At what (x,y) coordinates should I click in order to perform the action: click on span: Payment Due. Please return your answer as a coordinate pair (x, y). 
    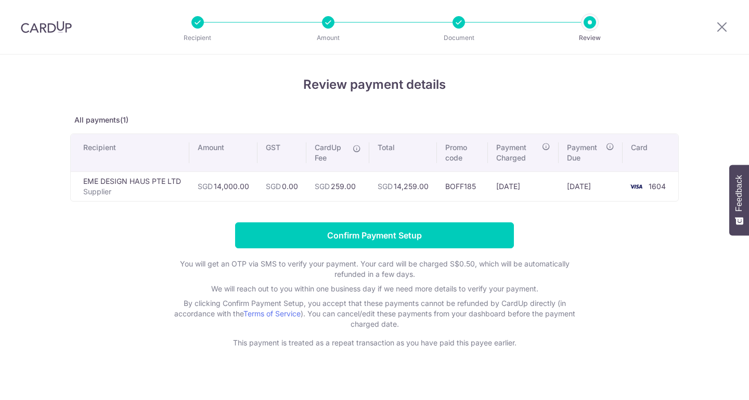
    Looking at the image, I should click on (584, 153).